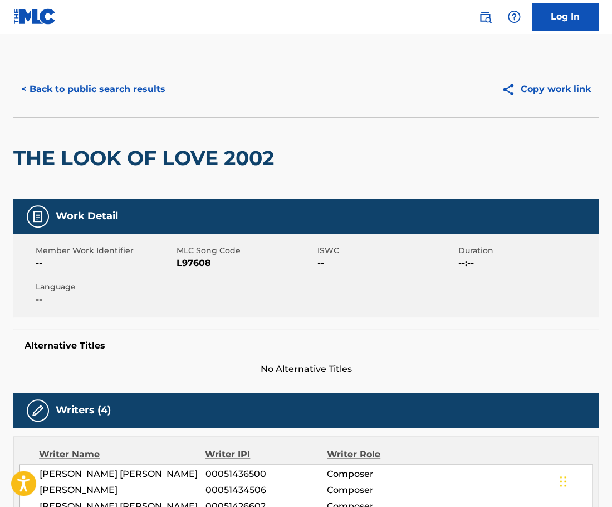 The height and width of the screenshot is (507, 612). What do you see at coordinates (38, 410) in the screenshot?
I see `img: Writers` at bounding box center [38, 410].